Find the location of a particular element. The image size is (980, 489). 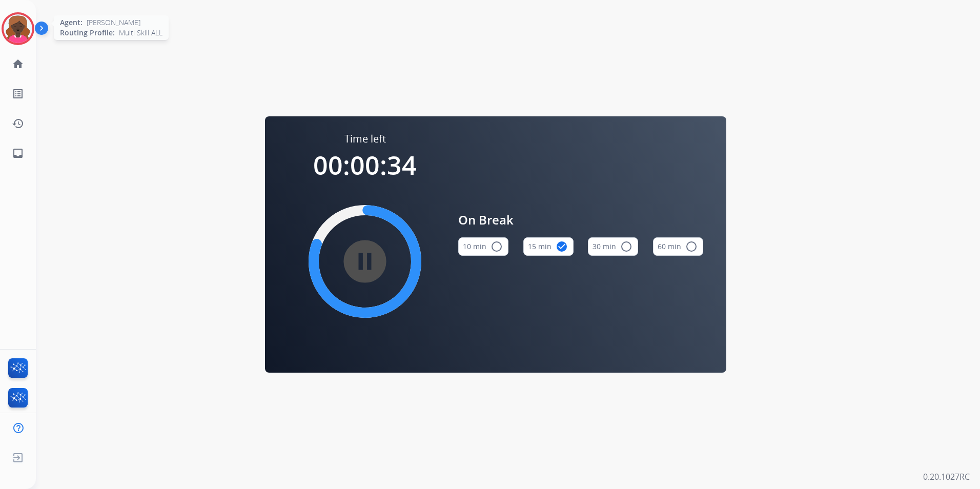

mat-icon: home is located at coordinates (18, 64).